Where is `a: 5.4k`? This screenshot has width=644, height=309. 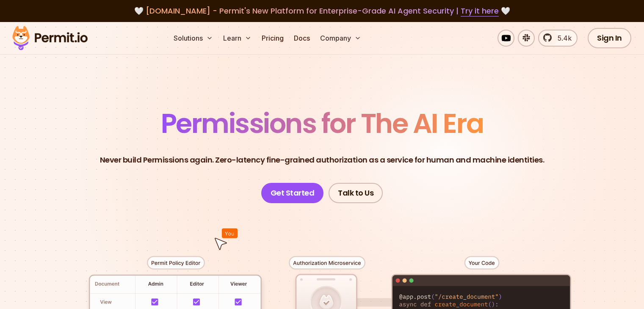
a: 5.4k is located at coordinates (558, 38).